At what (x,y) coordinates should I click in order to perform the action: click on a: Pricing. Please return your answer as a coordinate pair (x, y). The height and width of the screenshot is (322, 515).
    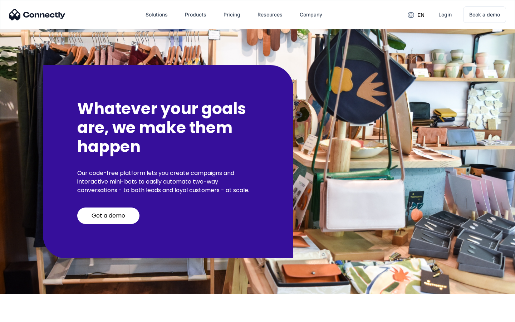
    Looking at the image, I should click on (232, 15).